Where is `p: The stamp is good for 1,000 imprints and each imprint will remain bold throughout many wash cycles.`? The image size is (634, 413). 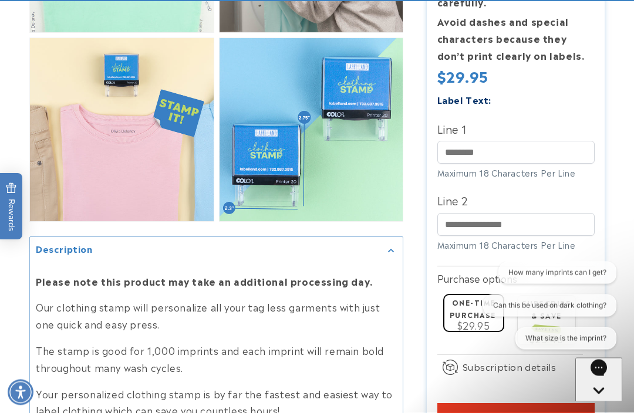
p: The stamp is good for 1,000 imprints and each imprint will remain bold throughout many wash cycles. is located at coordinates (216, 360).